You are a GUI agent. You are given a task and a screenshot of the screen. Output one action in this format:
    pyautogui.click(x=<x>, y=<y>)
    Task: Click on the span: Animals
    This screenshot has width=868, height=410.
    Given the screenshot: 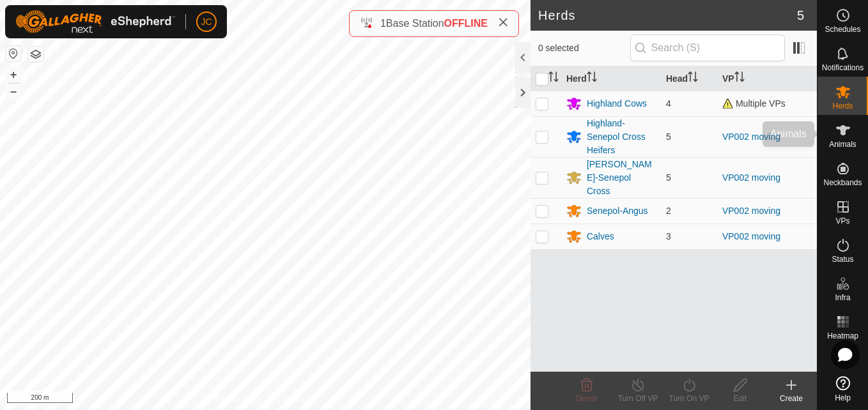 What is the action you would take?
    pyautogui.click(x=843, y=145)
    